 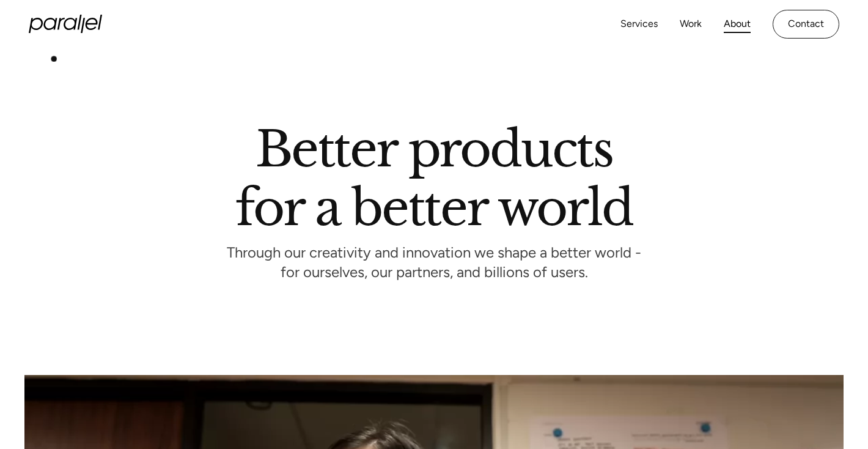 I want to click on a: Contact, so click(x=806, y=24).